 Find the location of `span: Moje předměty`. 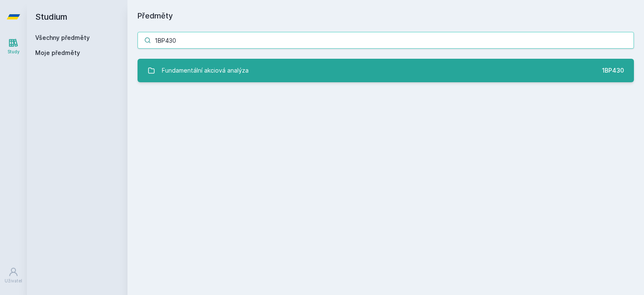

span: Moje předměty is located at coordinates (57, 53).